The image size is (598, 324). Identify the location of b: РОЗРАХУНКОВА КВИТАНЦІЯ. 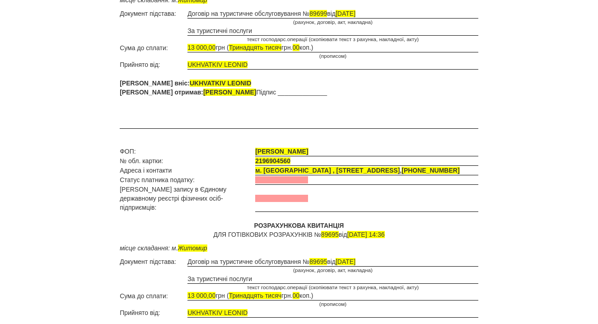
(299, 225).